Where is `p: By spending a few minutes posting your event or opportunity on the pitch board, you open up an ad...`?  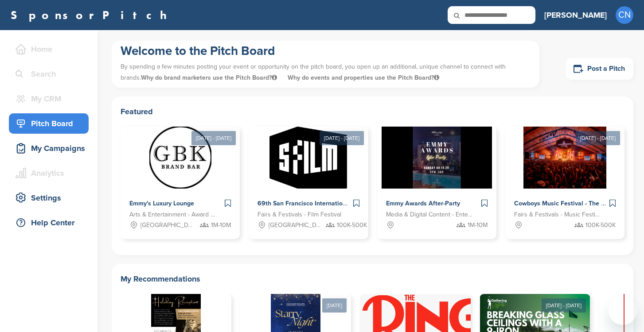
p: By spending a few minutes posting your event or opportunity on the pitch board, you open up an ad... is located at coordinates (325, 72).